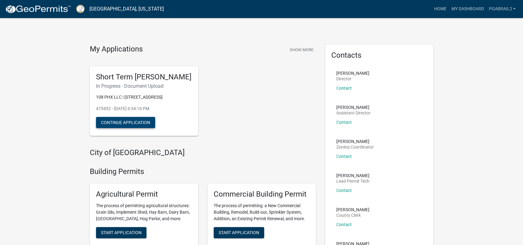  I want to click on h5: Agricultural Permit, so click(144, 194).